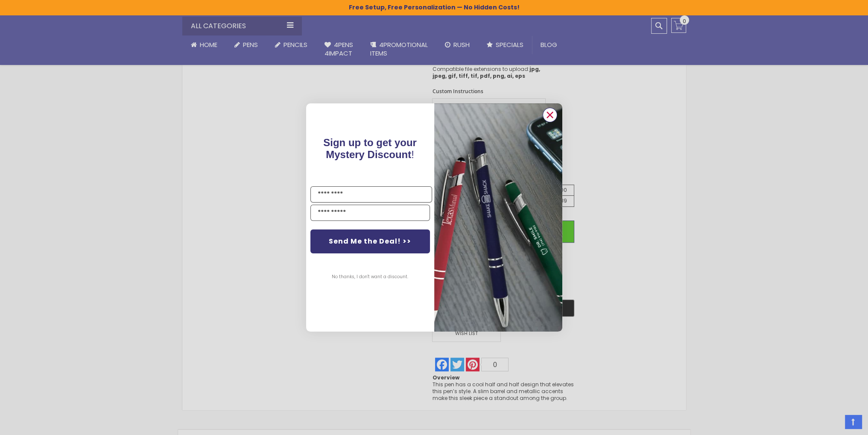 Image resolution: width=868 pixels, height=435 pixels. I want to click on img: pop-up-image, so click(498, 217).